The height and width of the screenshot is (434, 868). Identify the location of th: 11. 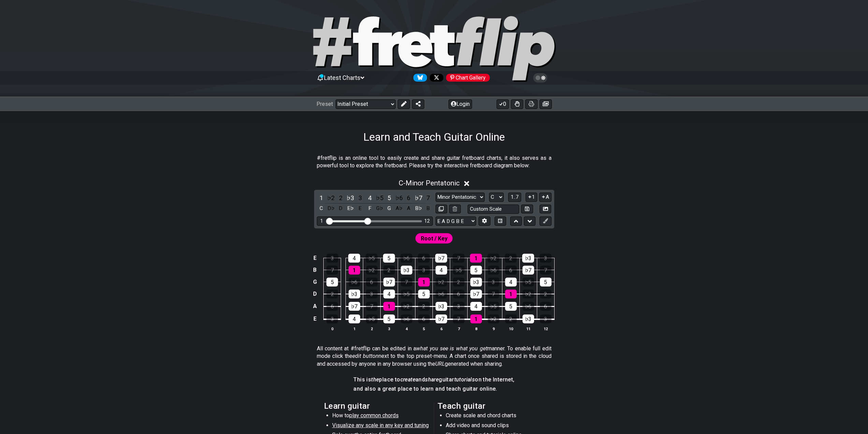
(528, 329).